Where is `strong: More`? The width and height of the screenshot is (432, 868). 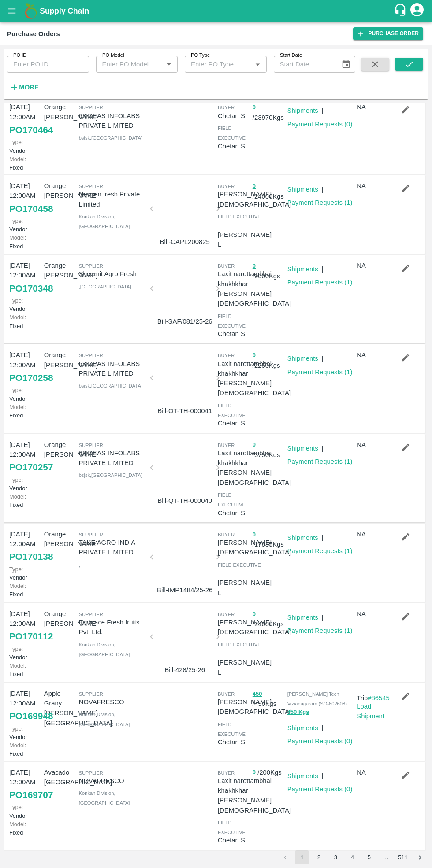
strong: More is located at coordinates (29, 87).